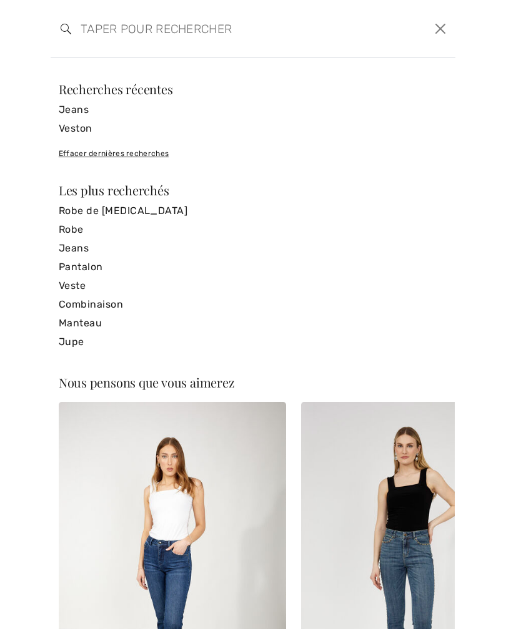  Describe the element at coordinates (253, 230) in the screenshot. I see `a: Robe` at that location.